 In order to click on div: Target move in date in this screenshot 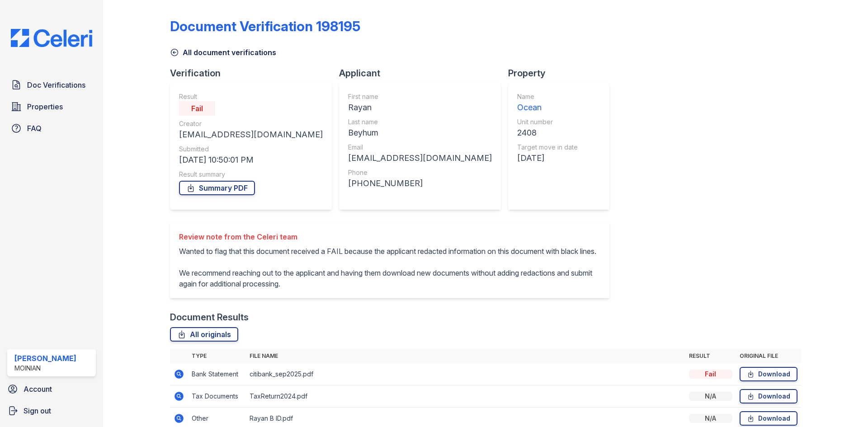, I will do `click(548, 148)`.